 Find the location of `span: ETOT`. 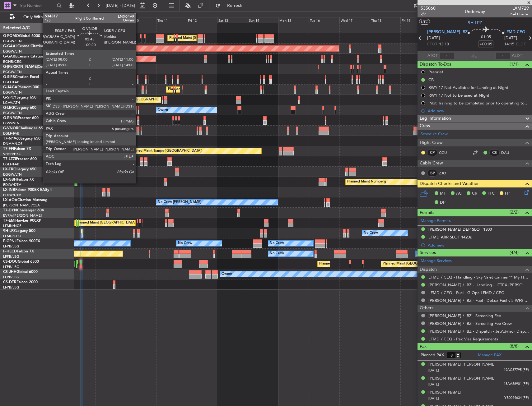

span: ETOT is located at coordinates (432, 45).